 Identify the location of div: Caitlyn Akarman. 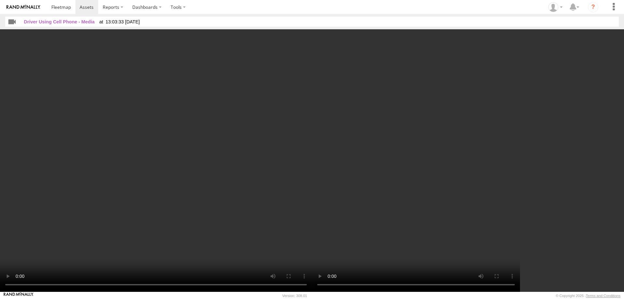
(555, 7).